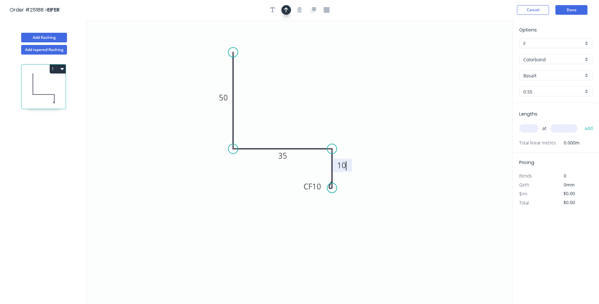 The image size is (599, 304). I want to click on input: Colour, so click(553, 75).